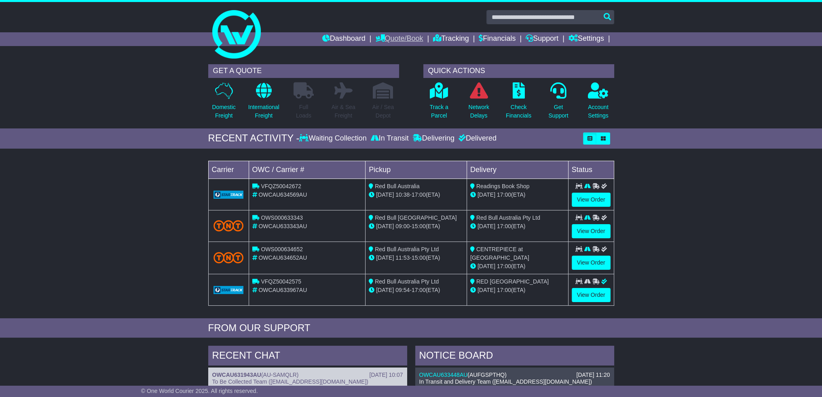 The image size is (822, 397). Describe the element at coordinates (264, 112) in the screenshot. I see `p: International Freight` at that location.